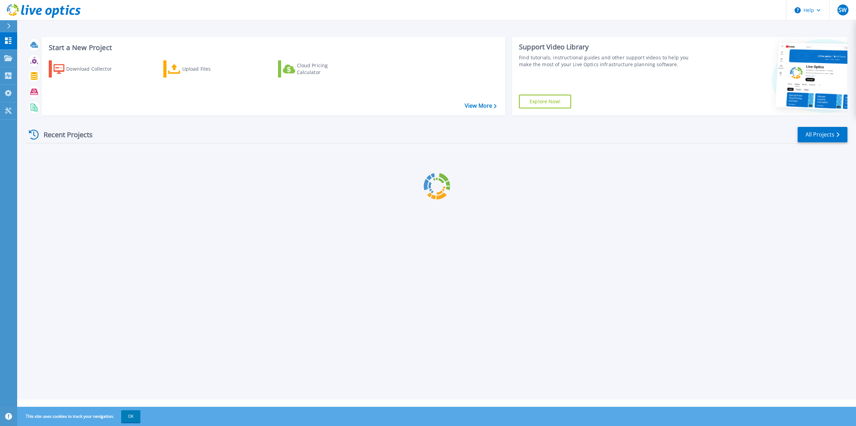 This screenshot has width=856, height=426. What do you see at coordinates (324, 69) in the screenshot?
I see `div: Cloud Pricing Calculator` at bounding box center [324, 69].